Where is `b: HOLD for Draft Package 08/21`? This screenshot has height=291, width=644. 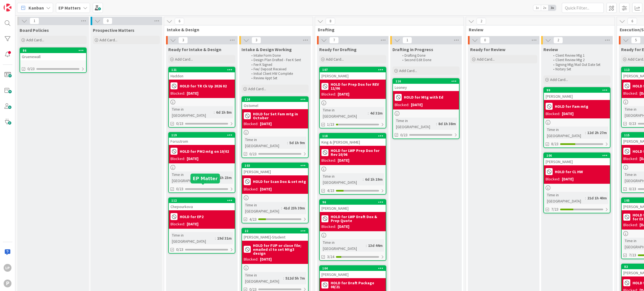 b: HOLD for Draft Package 08/21 is located at coordinates (357, 285).